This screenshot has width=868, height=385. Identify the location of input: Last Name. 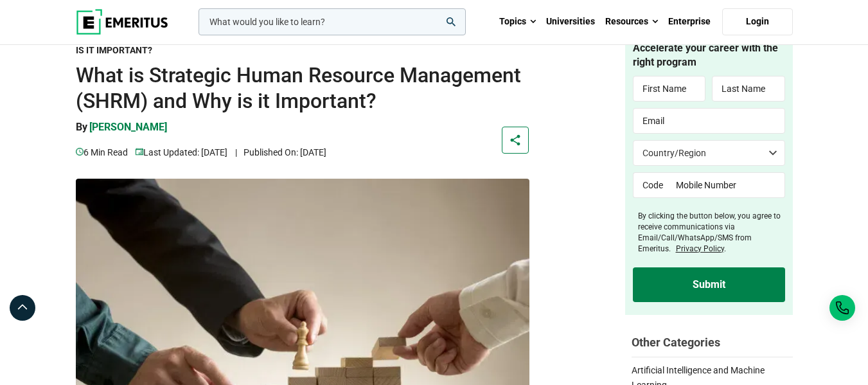
(749, 89).